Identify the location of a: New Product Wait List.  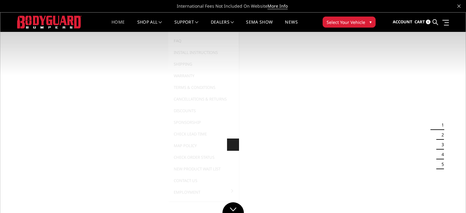
(203, 169).